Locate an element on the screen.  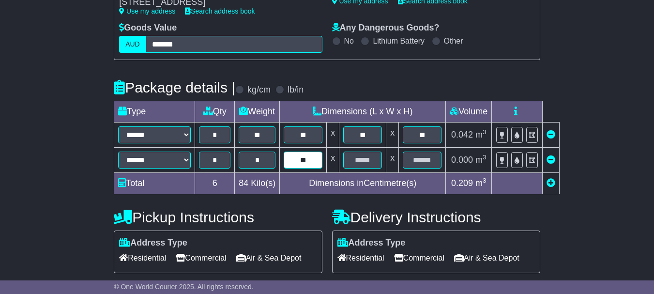
a: Add new item is located at coordinates (551, 183).